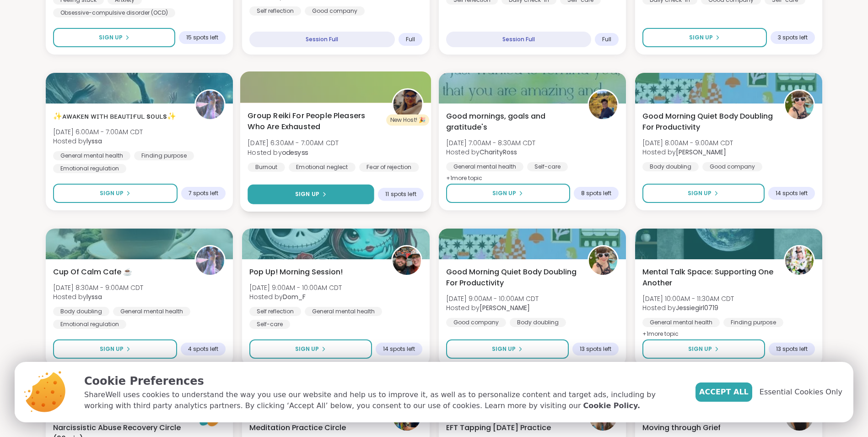 The image size is (868, 437). Describe the element at coordinates (389, 167) in the screenshot. I see `div: Fear of rejection` at that location.